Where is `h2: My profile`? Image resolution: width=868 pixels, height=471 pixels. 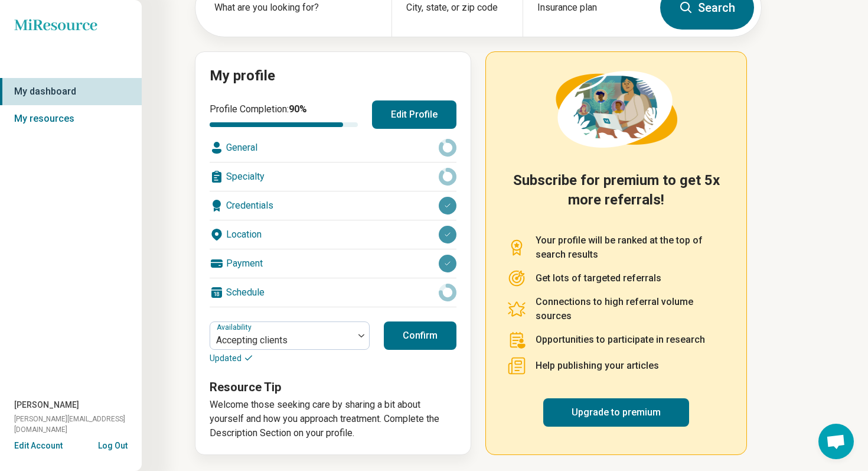
h2: My profile is located at coordinates (333, 76).